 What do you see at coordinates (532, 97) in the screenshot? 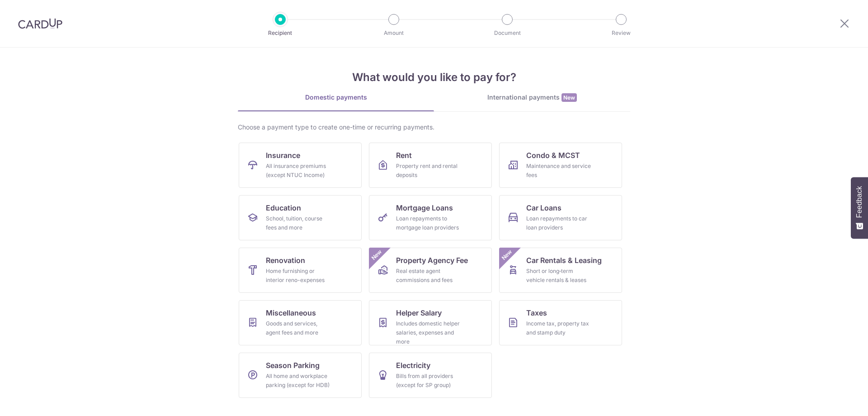
I see `div: International payments` at bounding box center [532, 97].